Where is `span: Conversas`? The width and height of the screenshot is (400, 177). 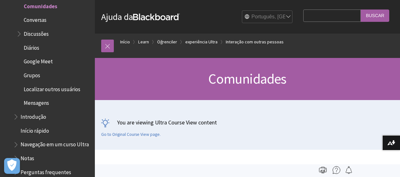
span: Conversas is located at coordinates (35, 19).